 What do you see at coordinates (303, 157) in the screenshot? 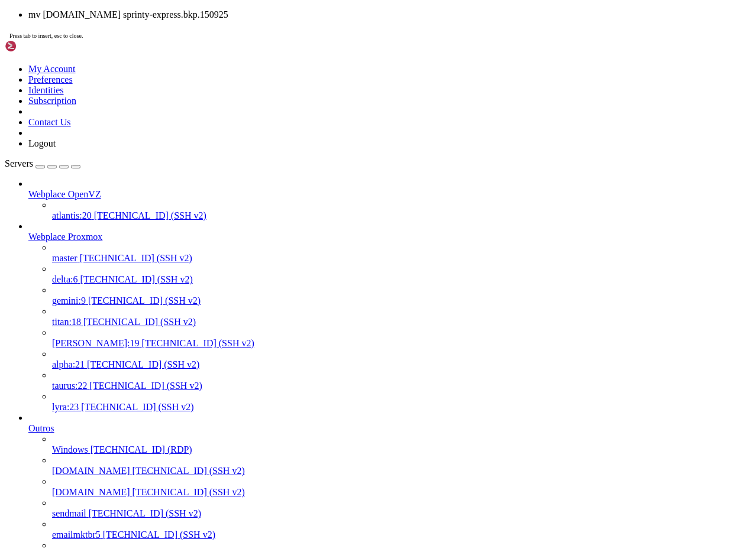
I see `x-row: db_user="presite_${apelido}"` at bounding box center [303, 157].